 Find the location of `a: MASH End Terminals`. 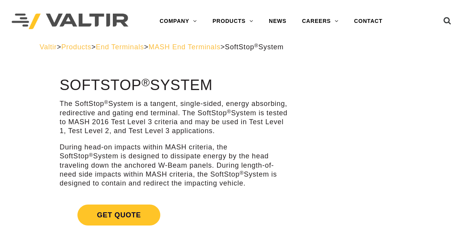

a: MASH End Terminals is located at coordinates (184, 47).